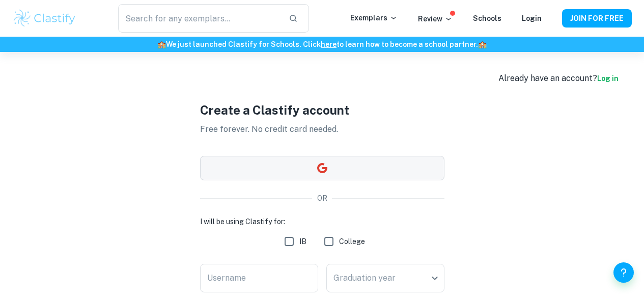 The image size is (644, 298). What do you see at coordinates (487, 19) in the screenshot?
I see `a: Schools` at bounding box center [487, 19].